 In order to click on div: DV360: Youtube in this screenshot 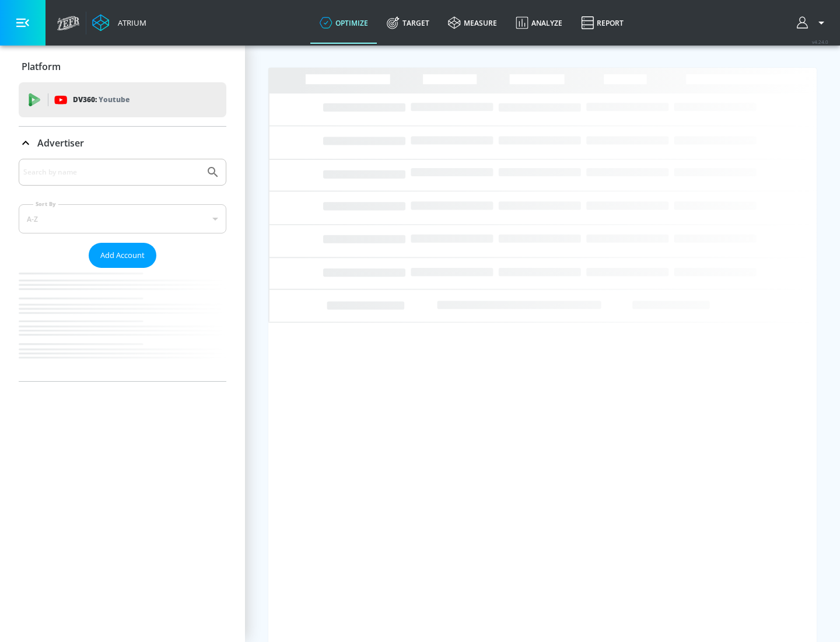, I will do `click(123, 100)`.